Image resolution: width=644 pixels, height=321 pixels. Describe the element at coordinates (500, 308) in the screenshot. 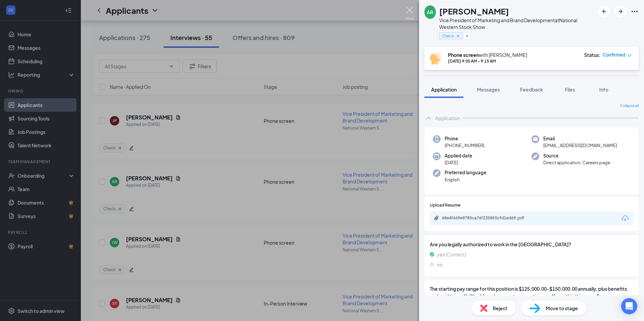

I see `span: Reject` at that location.